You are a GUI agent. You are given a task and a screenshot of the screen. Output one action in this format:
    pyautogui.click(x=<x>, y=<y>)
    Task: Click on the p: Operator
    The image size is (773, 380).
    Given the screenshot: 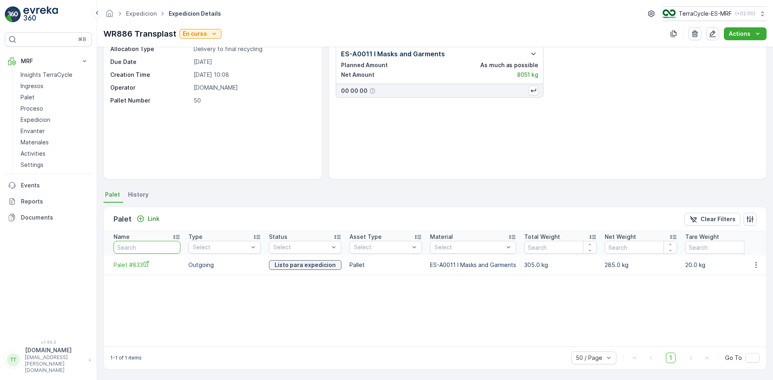 What is the action you would take?
    pyautogui.click(x=150, y=88)
    